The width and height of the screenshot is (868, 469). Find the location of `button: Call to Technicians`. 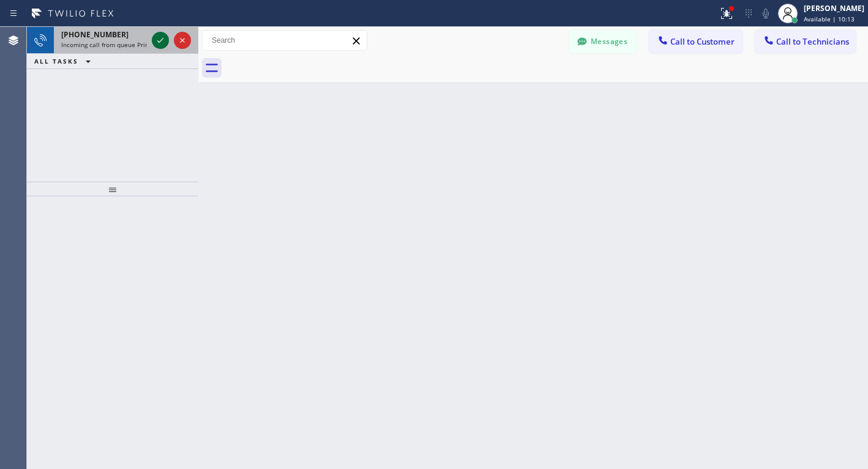

button: Call to Technicians is located at coordinates (806, 42).